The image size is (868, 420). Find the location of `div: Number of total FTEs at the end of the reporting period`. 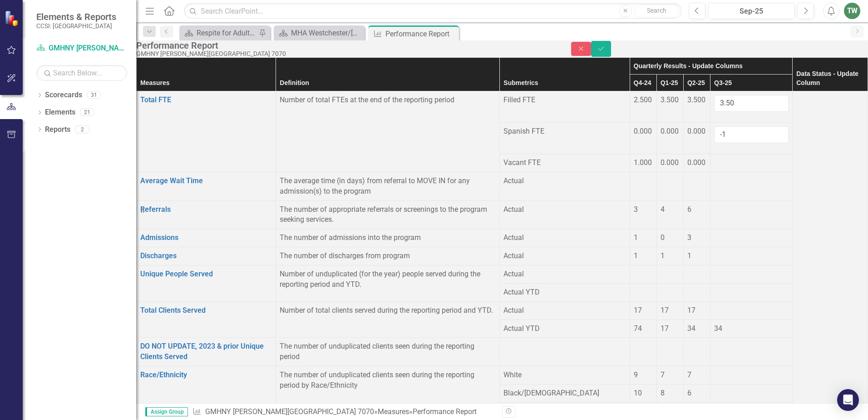

div: Number of total FTEs at the end of the reporting period is located at coordinates (388, 100).